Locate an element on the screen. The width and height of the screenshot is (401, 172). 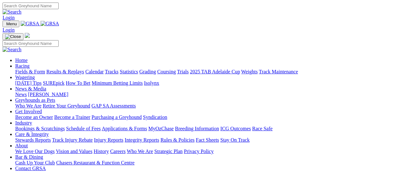
a: Contact GRSA is located at coordinates (30, 169).